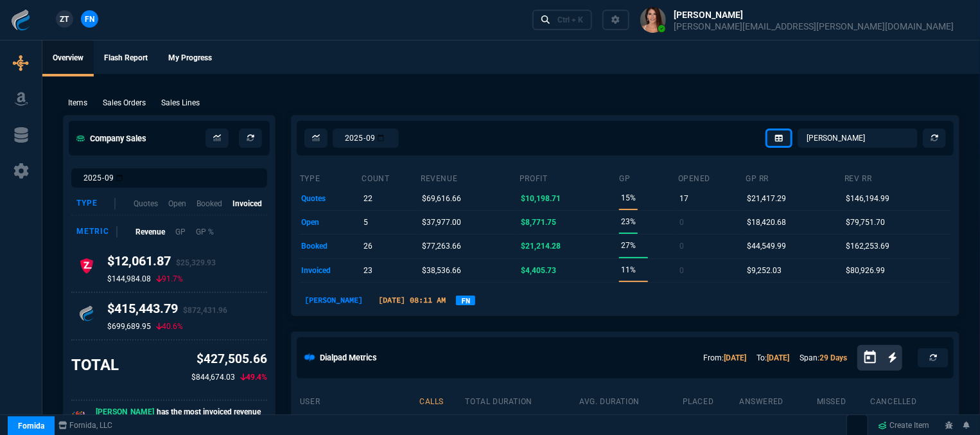  Describe the element at coordinates (521, 420) in the screenshot. I see `p: 7h 52m` at that location.